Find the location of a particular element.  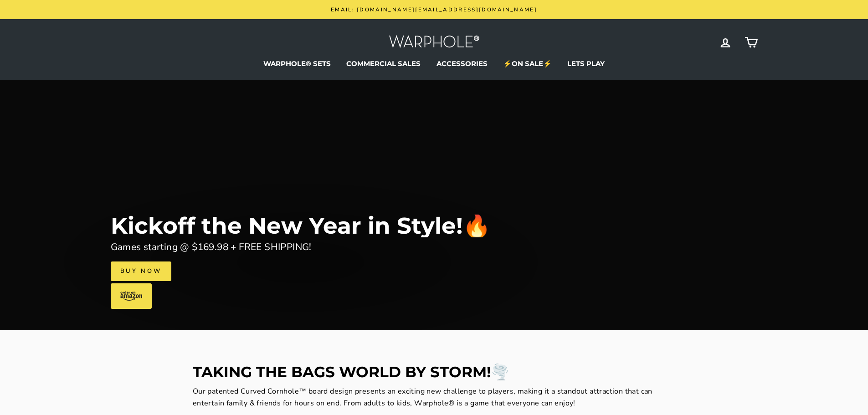

div: Kickoff the New Year in Style!🔥 is located at coordinates (301, 226).